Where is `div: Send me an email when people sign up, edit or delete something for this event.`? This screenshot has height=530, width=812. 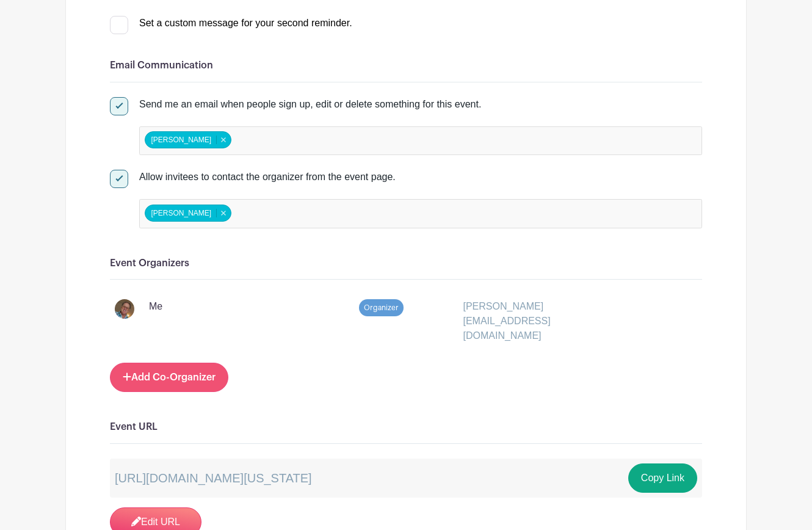
div: Send me an email when people sign up, edit or delete something for this event. is located at coordinates (420, 104).